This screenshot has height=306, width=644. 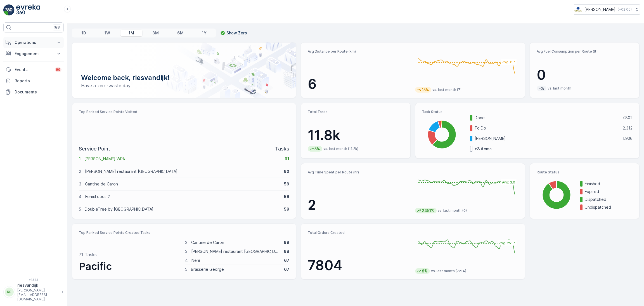 What do you see at coordinates (359, 265) in the screenshot?
I see `p: 7804` at bounding box center [359, 265].